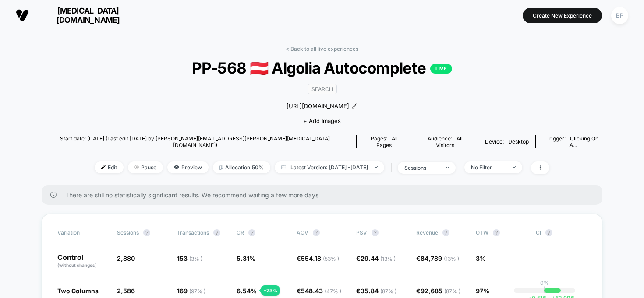 This screenshot has height=298, width=644. I want to click on span: All Visitors, so click(449, 142).